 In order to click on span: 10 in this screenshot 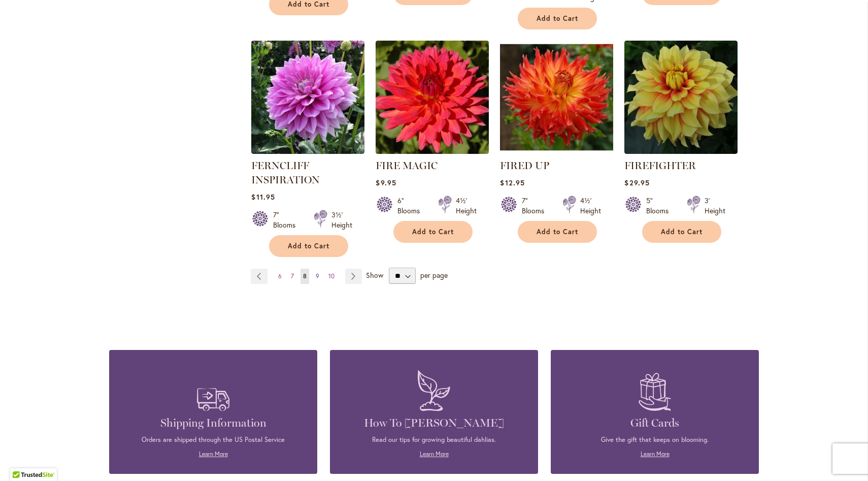, I will do `click(332, 276)`.